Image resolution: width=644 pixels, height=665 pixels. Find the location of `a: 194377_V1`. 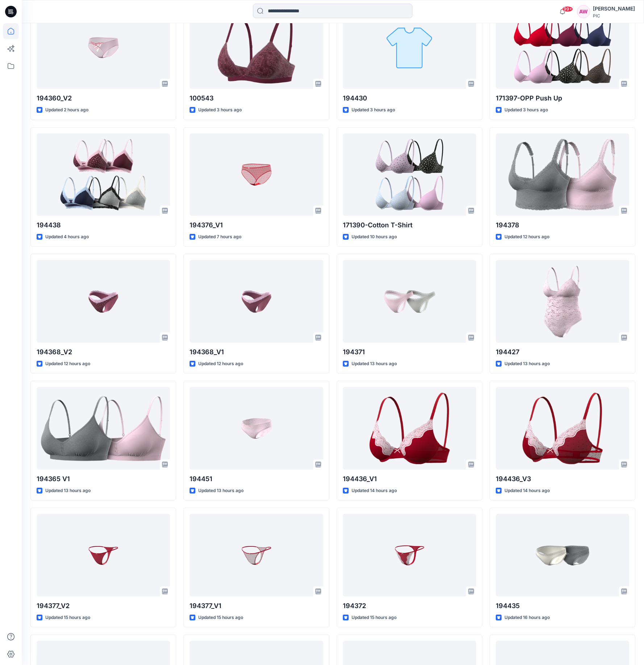

a: 194377_V1 is located at coordinates (256, 555).